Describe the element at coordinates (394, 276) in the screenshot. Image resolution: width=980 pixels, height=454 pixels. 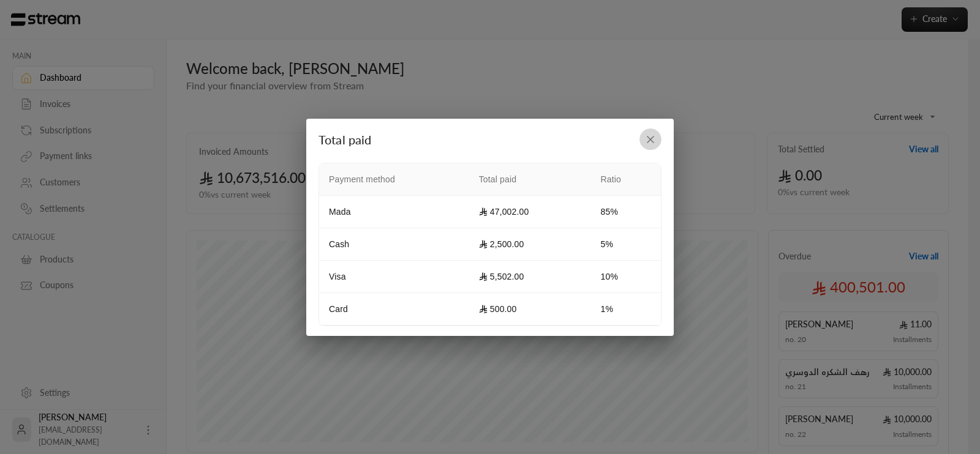
I see `td: Visa` at that location.